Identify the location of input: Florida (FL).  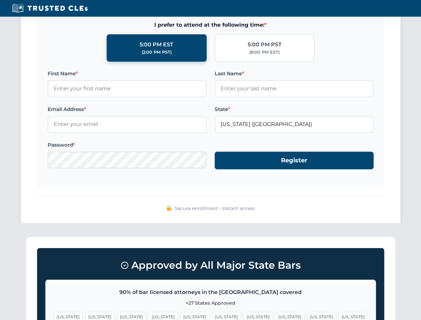
(294, 124).